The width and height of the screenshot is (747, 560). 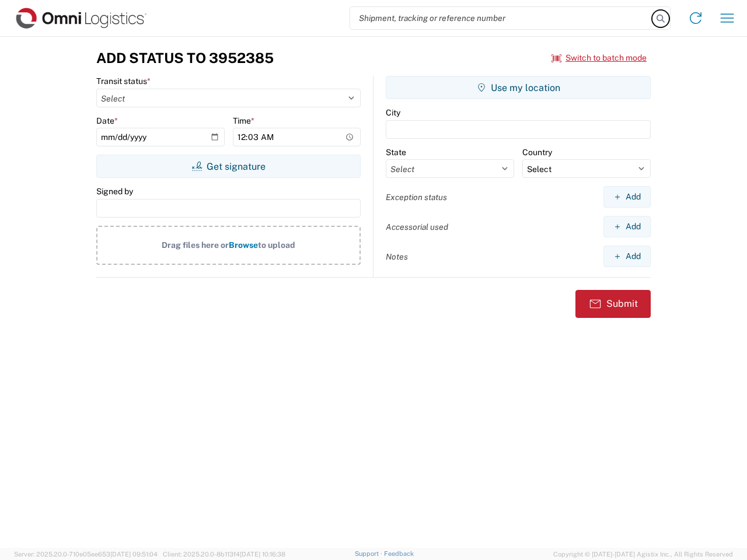 I want to click on span: Browse, so click(x=243, y=245).